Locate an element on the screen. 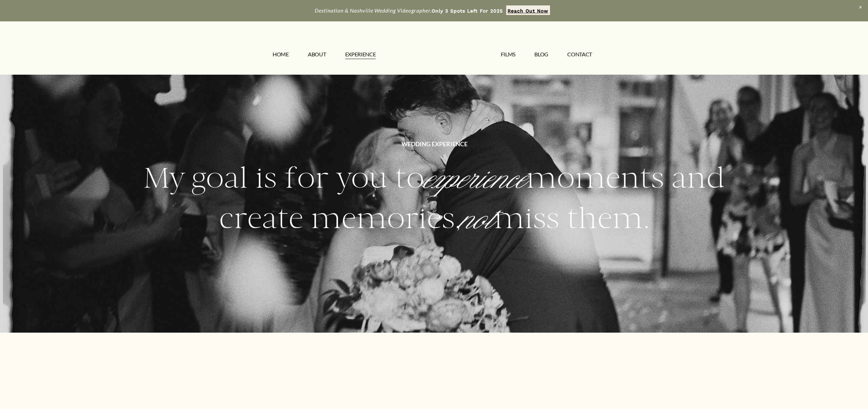 Image resolution: width=868 pixels, height=409 pixels. em: not is located at coordinates (477, 220).